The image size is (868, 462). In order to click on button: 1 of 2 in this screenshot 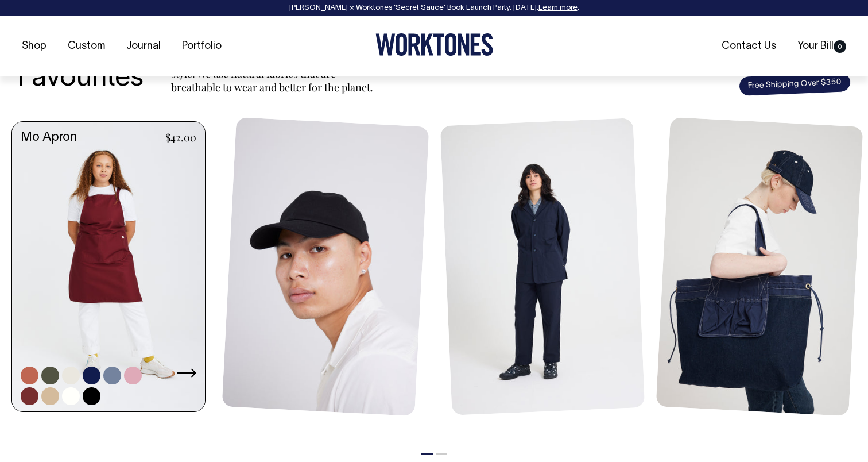, I will do `click(427, 454)`.